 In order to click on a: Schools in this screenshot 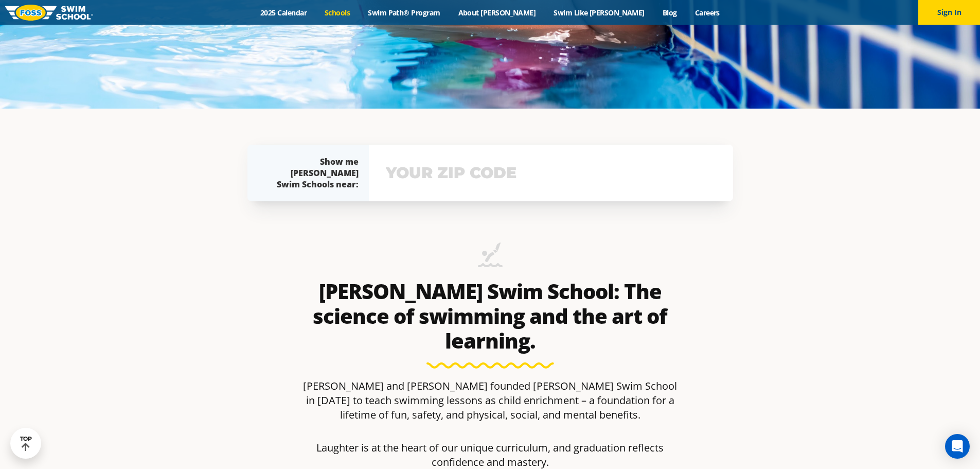, I will do `click(337, 12)`.